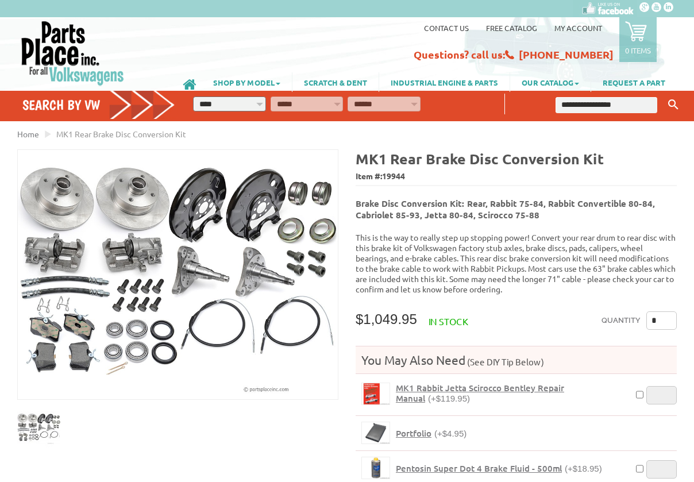 Image resolution: width=694 pixels, height=482 pixels. Describe the element at coordinates (376, 468) in the screenshot. I see `a: Pentosin Super Dot 4 Brake Fluid - 500ml` at that location.